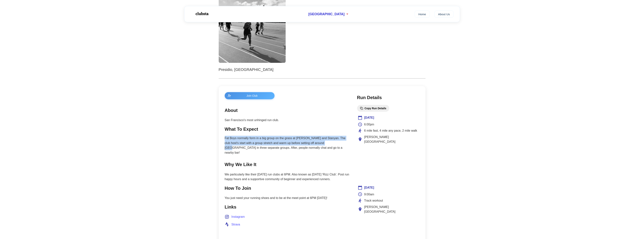  What do you see at coordinates (388, 97) in the screenshot?
I see `h2: Run Details` at bounding box center [388, 97].